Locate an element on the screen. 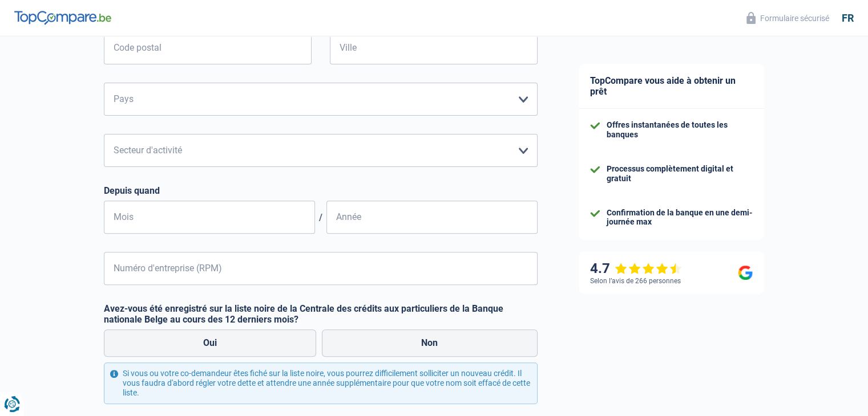 The width and height of the screenshot is (868, 416). div: Processus complètement digital et gratuit is located at coordinates (680, 174).